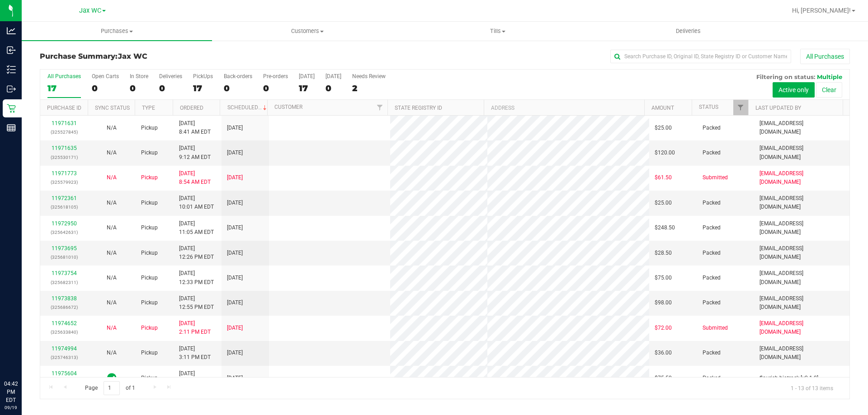  I want to click on span: $75.50, so click(663, 378).